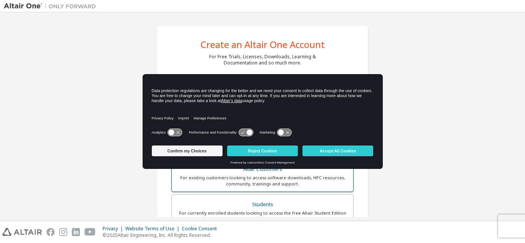  I want to click on img: linkedin.svg, so click(76, 232).